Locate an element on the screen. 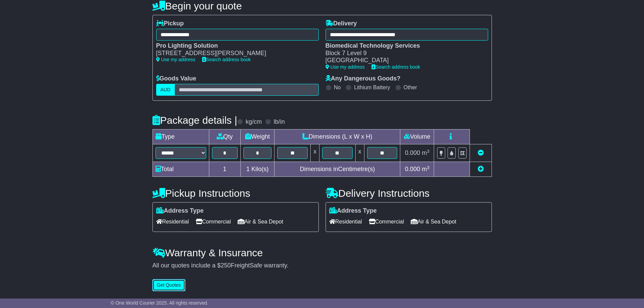  td: Volume is located at coordinates (417, 137).